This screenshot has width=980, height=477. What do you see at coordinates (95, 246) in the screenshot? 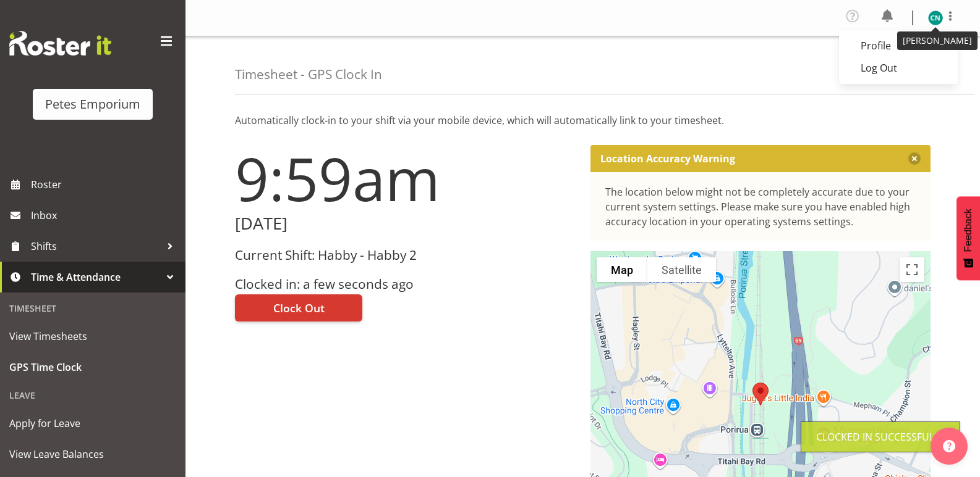
I see `span: Shifts` at bounding box center [95, 246].